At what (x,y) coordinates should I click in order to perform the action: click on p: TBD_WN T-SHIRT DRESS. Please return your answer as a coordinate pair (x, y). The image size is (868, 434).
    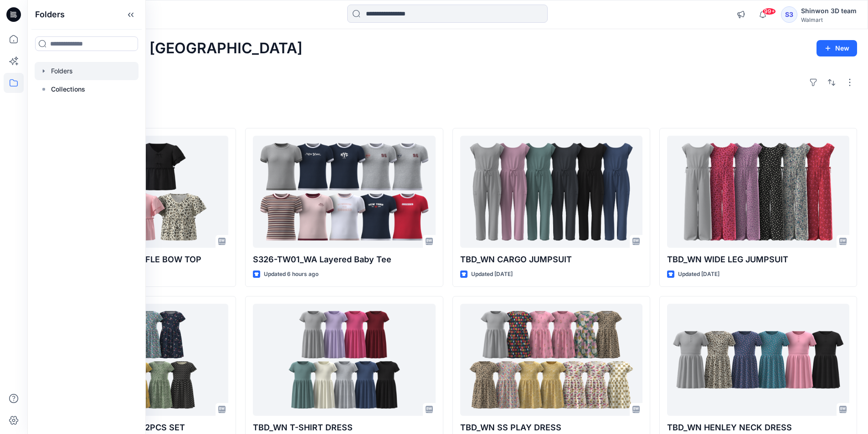
    Looking at the image, I should click on (344, 428).